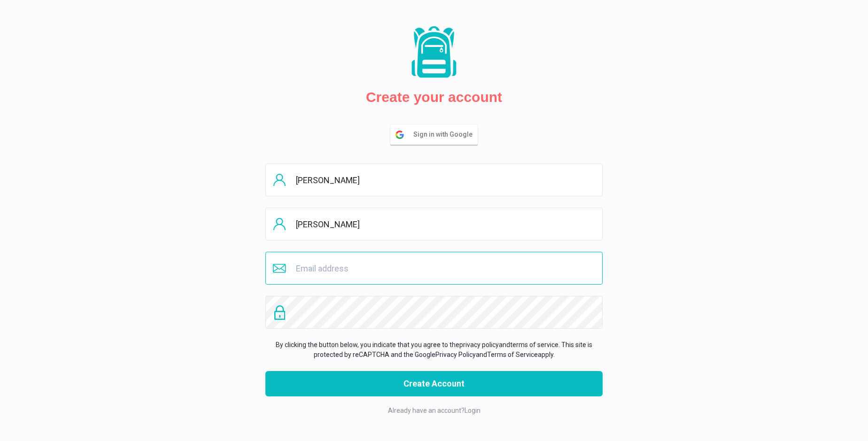 The width and height of the screenshot is (868, 441). Describe the element at coordinates (434, 350) in the screenshot. I see `p: By clicking the button below, you indicate that you agree to the and . This site is protected by ...` at that location.